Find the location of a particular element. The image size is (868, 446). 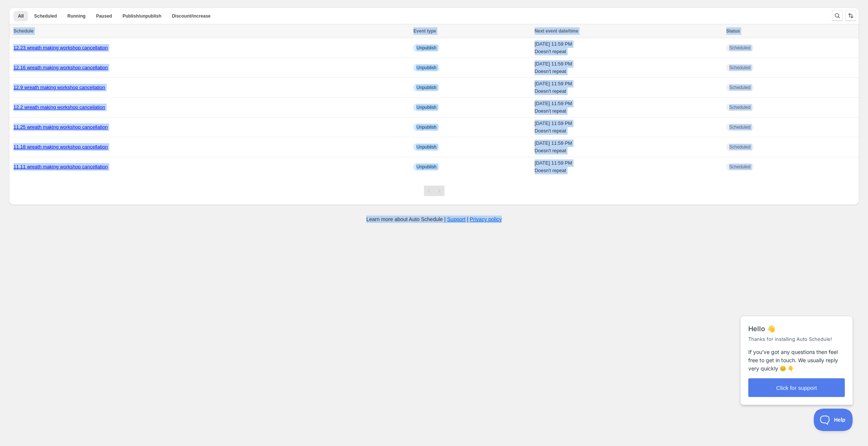

span: All is located at coordinates (21, 16).